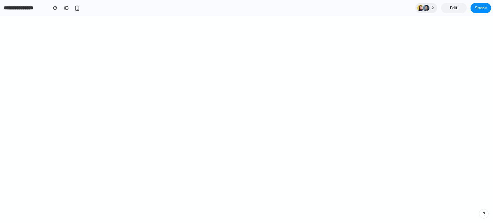  Describe the element at coordinates (433, 8) in the screenshot. I see `span: 2` at that location.